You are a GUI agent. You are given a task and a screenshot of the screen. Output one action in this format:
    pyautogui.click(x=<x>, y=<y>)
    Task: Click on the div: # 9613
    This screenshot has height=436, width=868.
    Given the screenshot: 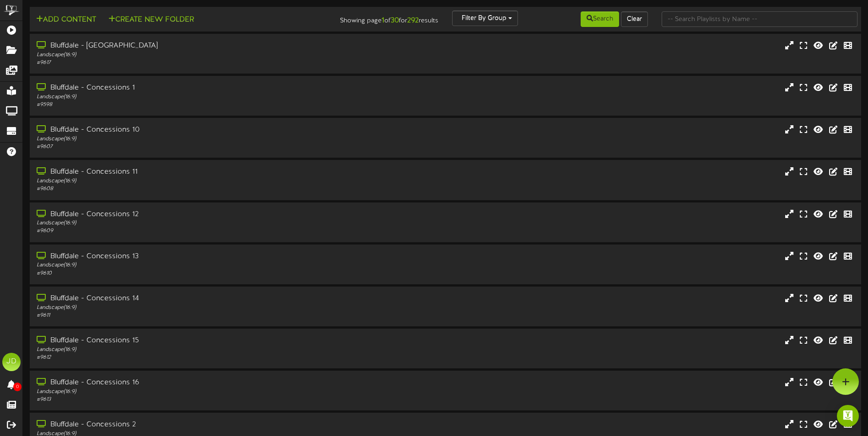 What is the action you would take?
    pyautogui.click(x=203, y=400)
    